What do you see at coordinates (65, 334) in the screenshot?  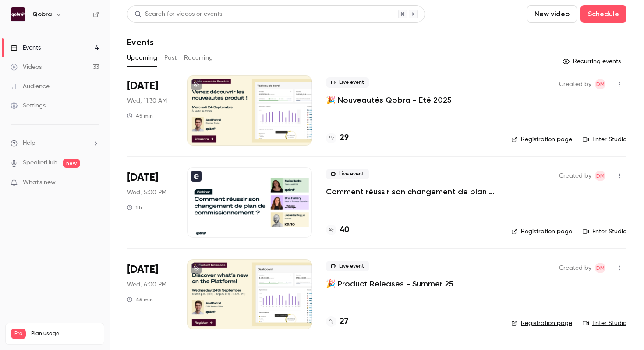 I see `span: Plan usage` at bounding box center [65, 334].